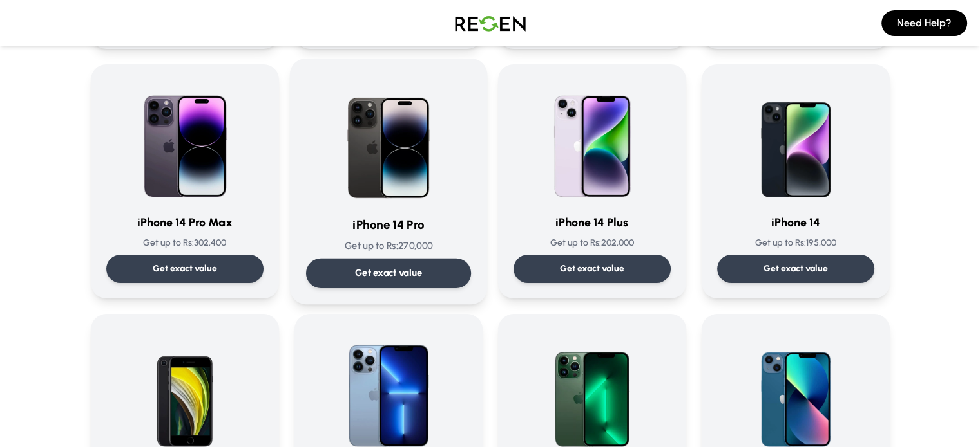  What do you see at coordinates (924, 23) in the screenshot?
I see `a: Need Help?` at bounding box center [924, 23].